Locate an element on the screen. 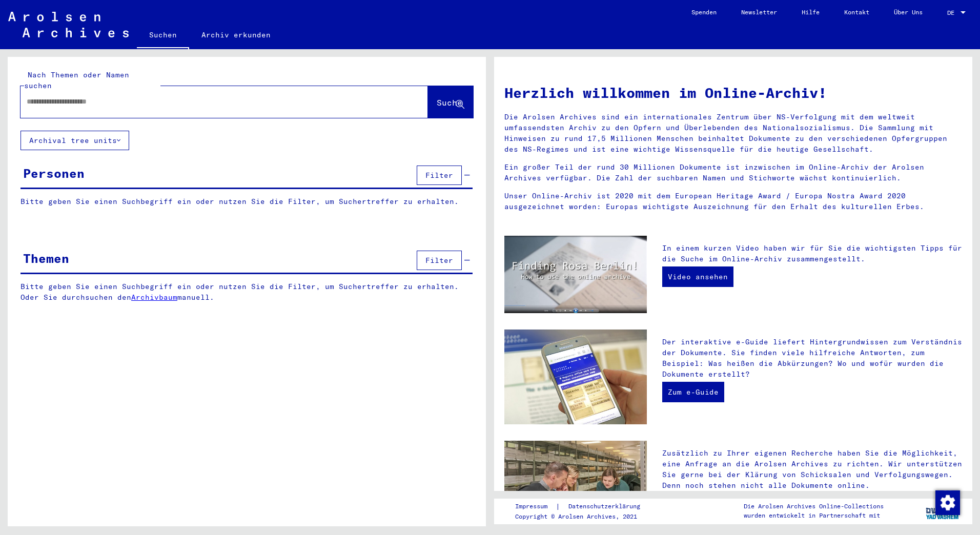  button: Suche is located at coordinates (450, 102).